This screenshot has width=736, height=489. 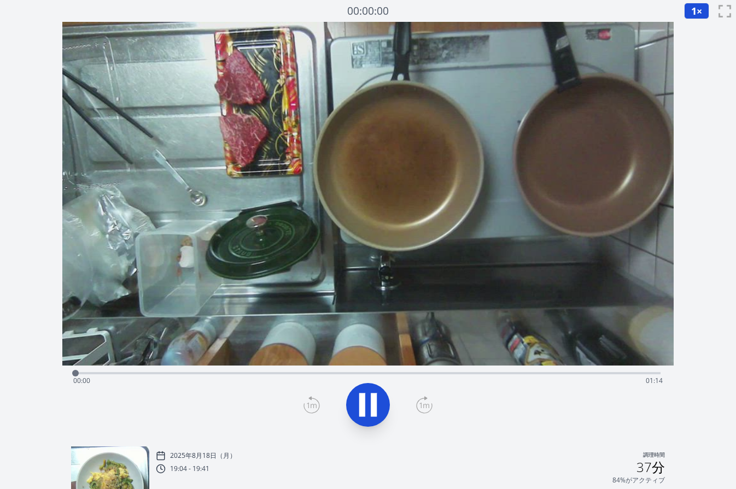 What do you see at coordinates (654, 455) in the screenshot?
I see `font: 調理時間` at bounding box center [654, 455].